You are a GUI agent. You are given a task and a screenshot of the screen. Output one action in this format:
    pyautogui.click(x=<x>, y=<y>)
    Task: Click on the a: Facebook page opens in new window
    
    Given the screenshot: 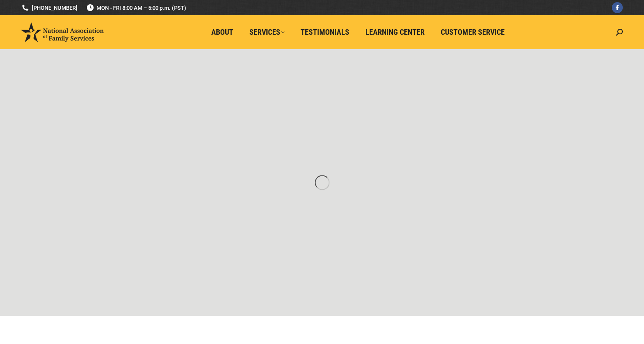 What is the action you would take?
    pyautogui.click(x=617, y=7)
    